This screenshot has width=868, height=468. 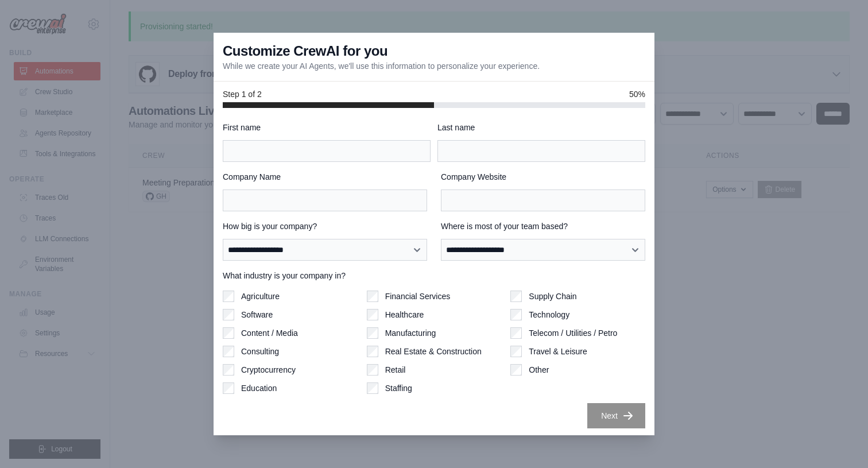 What do you see at coordinates (381, 66) in the screenshot?
I see `p: While we create your AI Agents, we'll use this information to personalize your experience.` at bounding box center [381, 66].